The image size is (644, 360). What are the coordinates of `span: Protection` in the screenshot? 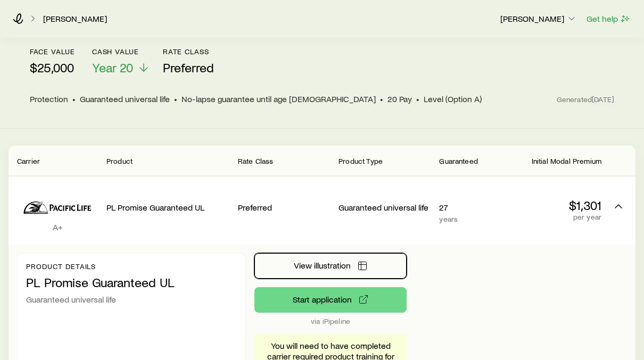 It's located at (49, 99).